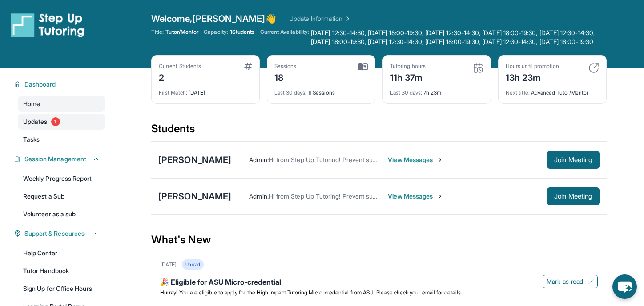 The height and width of the screenshot is (306, 644). What do you see at coordinates (590, 282) in the screenshot?
I see `img: Mark as read` at bounding box center [590, 282].